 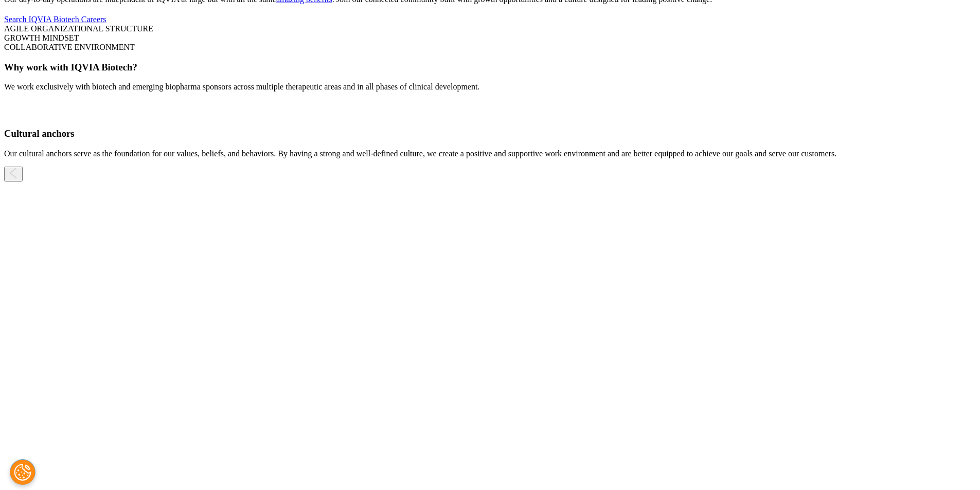 What do you see at coordinates (490, 154) in the screenshot?
I see `p: Our cultural anchors serve as the foundation for our values, beliefs, and behaviors. By having a ...` at bounding box center [490, 154].